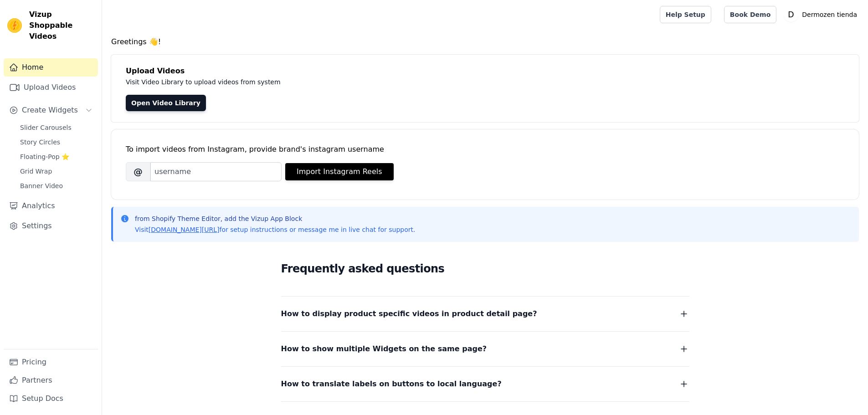 The image size is (868, 415). I want to click on span: Create Widgets, so click(50, 110).